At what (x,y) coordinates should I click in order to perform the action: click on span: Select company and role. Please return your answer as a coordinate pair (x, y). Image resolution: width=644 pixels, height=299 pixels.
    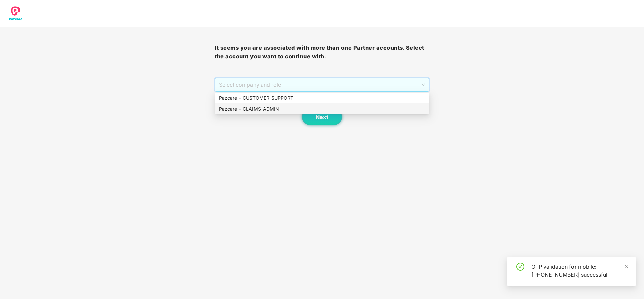
    Looking at the image, I should click on (322, 85).